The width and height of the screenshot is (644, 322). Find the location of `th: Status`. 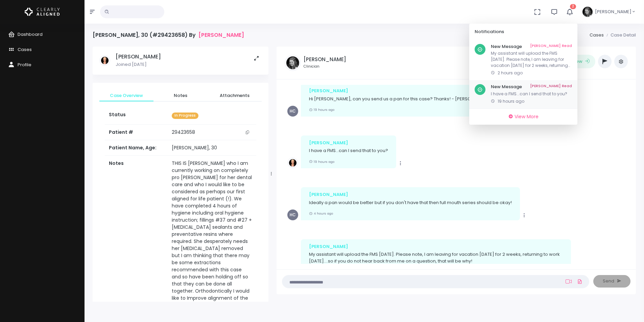

th: Status is located at coordinates (136, 115).